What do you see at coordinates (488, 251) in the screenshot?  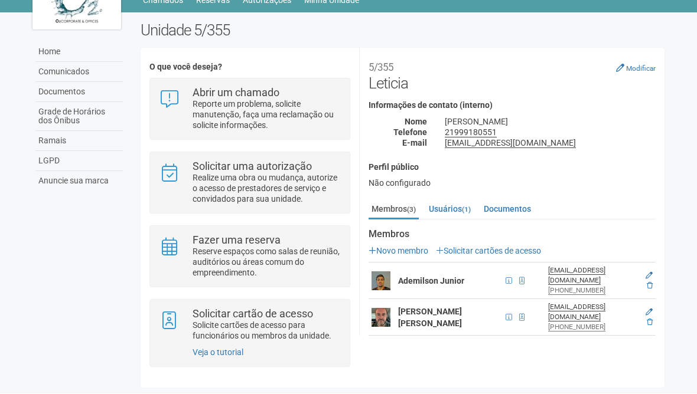 I see `a: Solicitar cartões de acesso` at bounding box center [488, 251].